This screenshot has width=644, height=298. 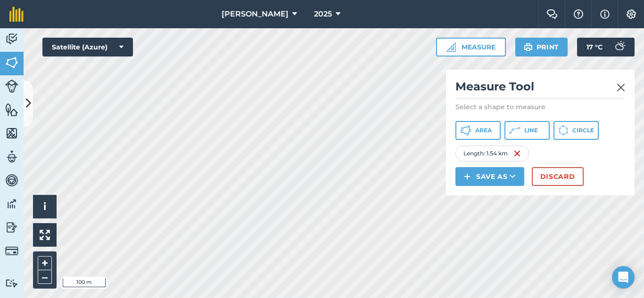 I want to click on button: i, so click(x=45, y=207).